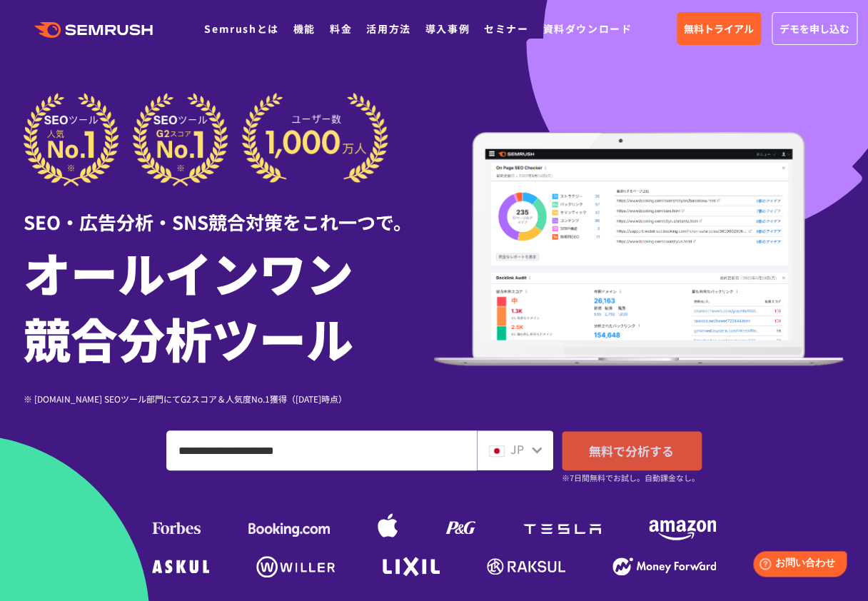 The width and height of the screenshot is (868, 601). I want to click on input: ドメイン、キーワードまたはURLを入力してください, so click(321, 450).